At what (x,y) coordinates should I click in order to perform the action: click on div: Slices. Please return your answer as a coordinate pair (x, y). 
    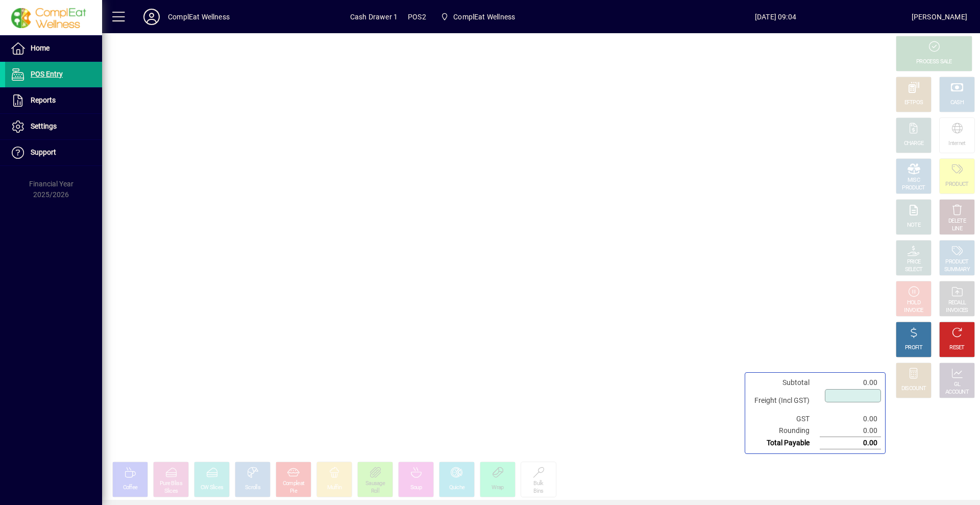
    Looking at the image, I should click on (171, 491).